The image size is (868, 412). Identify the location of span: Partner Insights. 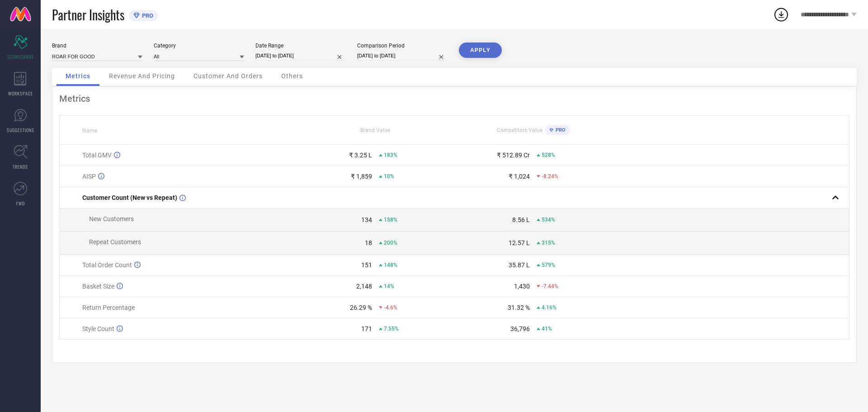
(88, 14).